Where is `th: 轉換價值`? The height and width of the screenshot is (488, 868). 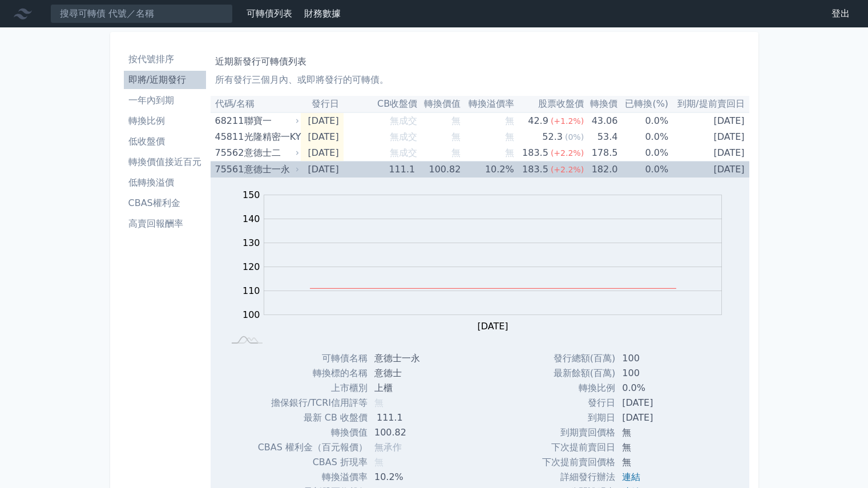
th: 轉換價值 is located at coordinates (439, 104).